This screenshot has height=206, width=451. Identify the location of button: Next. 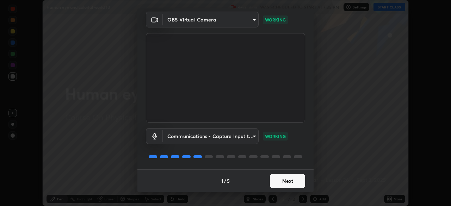
(288, 181).